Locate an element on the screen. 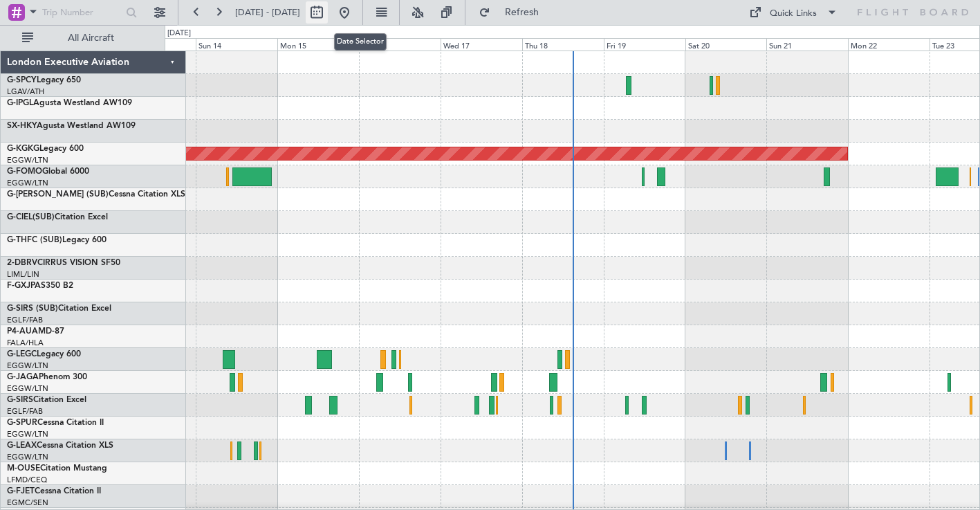 Image resolution: width=980 pixels, height=510 pixels. a: 2-DBRVCIRRUS VISION SF50 is located at coordinates (64, 263).